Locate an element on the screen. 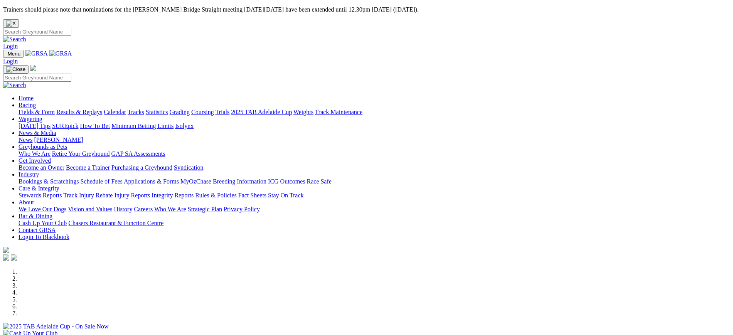 This screenshot has width=733, height=335. a: Results & Replays is located at coordinates (79, 112).